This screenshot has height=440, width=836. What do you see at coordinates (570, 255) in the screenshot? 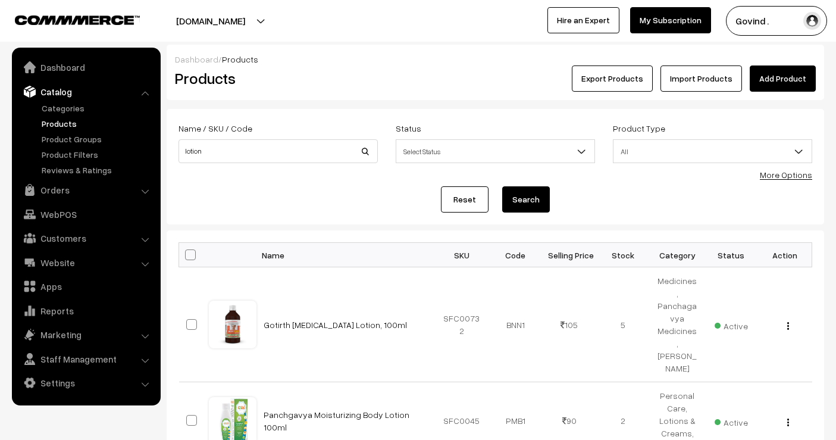
I see `th: Selling Price` at bounding box center [570, 255].